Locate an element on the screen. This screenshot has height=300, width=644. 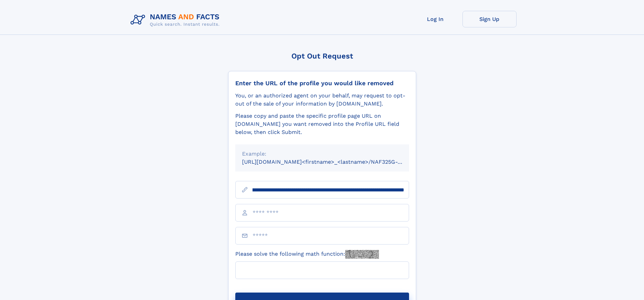
a: Sign Up is located at coordinates (489, 19).